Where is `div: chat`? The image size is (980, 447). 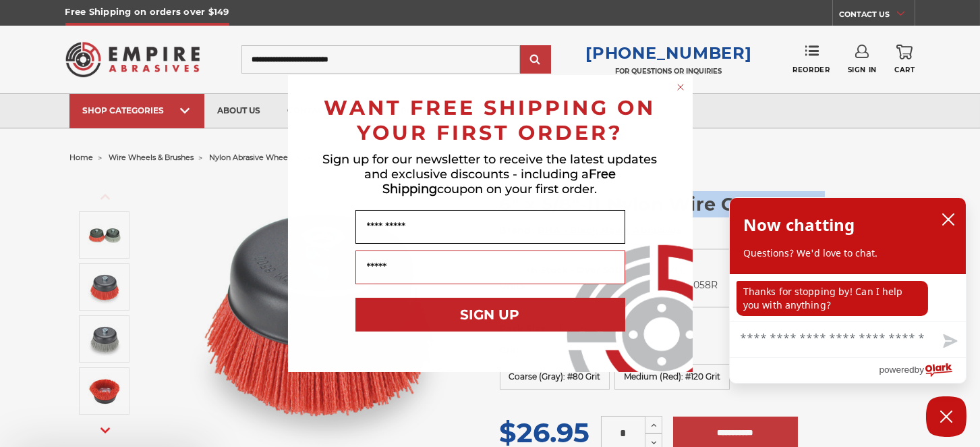
div: chat is located at coordinates (848, 297).